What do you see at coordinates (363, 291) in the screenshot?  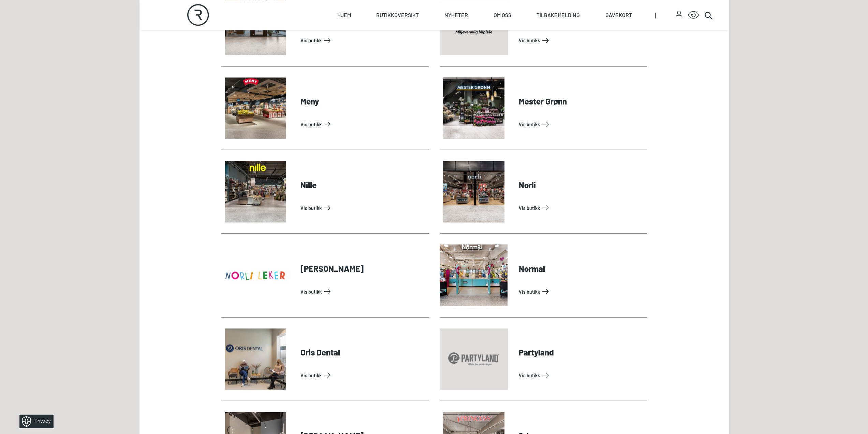 I see `a: Vis Butikk: Norli Leker` at bounding box center [363, 291].